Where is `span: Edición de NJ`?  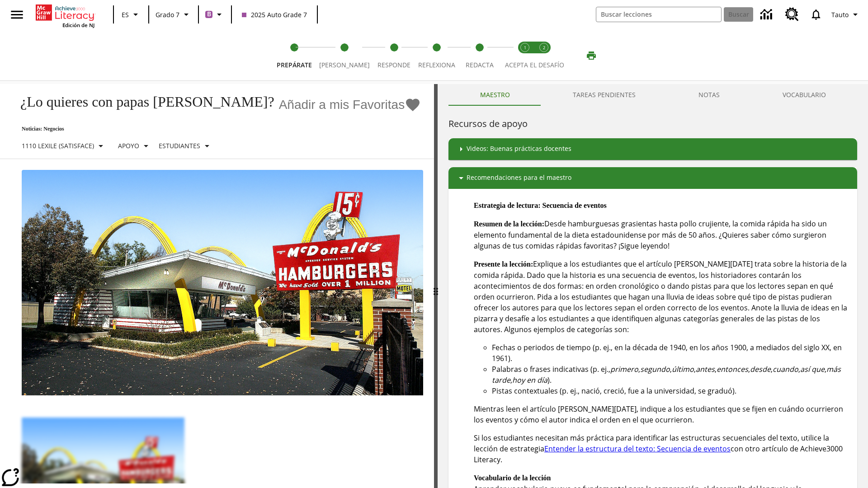
span: Edición de NJ is located at coordinates (78, 25).